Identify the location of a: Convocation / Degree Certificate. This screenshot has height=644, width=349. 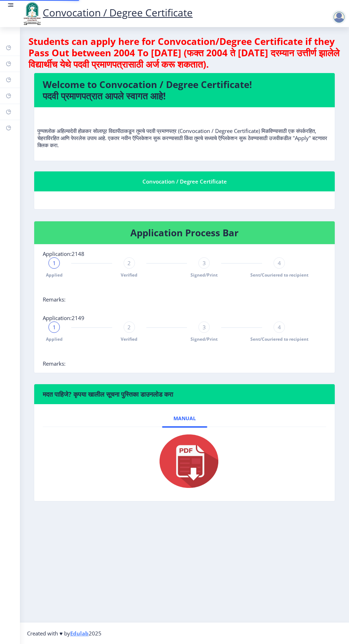
(107, 12).